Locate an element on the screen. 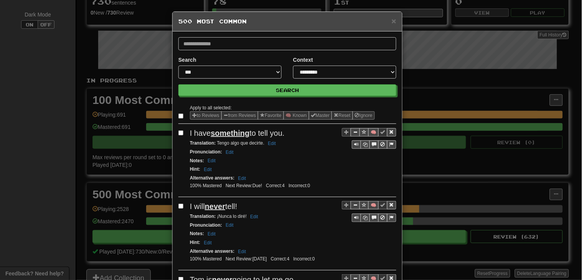 The height and width of the screenshot is (280, 582). span: I will tell! is located at coordinates (213, 206).